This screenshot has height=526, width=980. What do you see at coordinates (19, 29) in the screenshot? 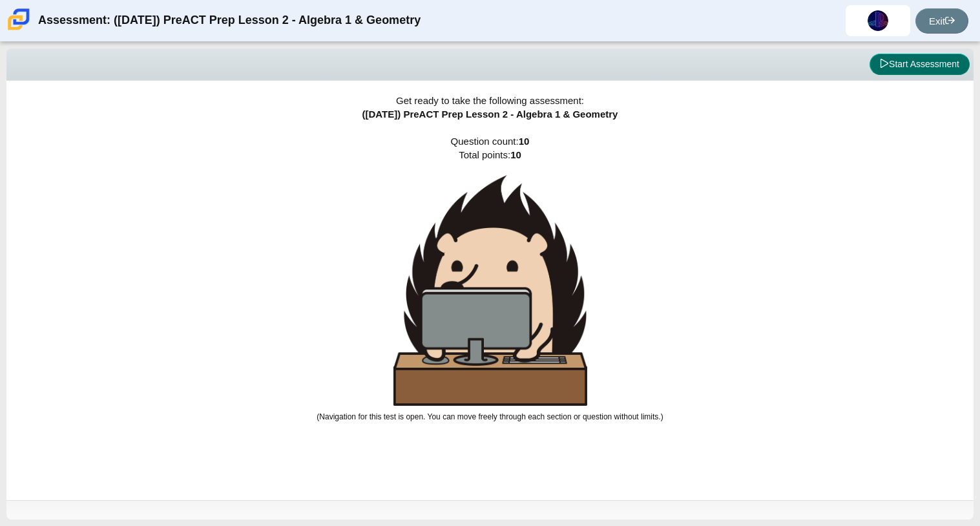
I see `a: Carmen School of Science & Technology` at bounding box center [19, 29].